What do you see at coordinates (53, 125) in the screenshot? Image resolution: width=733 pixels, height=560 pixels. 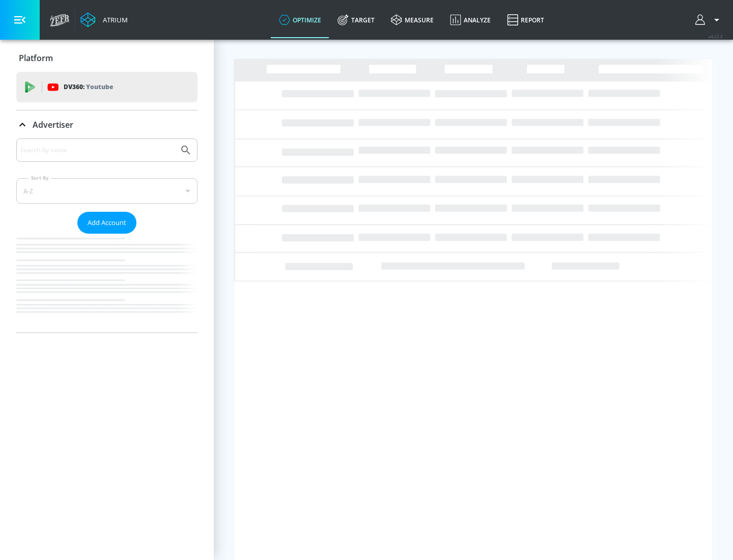 I see `p: Advertiser` at bounding box center [53, 125].